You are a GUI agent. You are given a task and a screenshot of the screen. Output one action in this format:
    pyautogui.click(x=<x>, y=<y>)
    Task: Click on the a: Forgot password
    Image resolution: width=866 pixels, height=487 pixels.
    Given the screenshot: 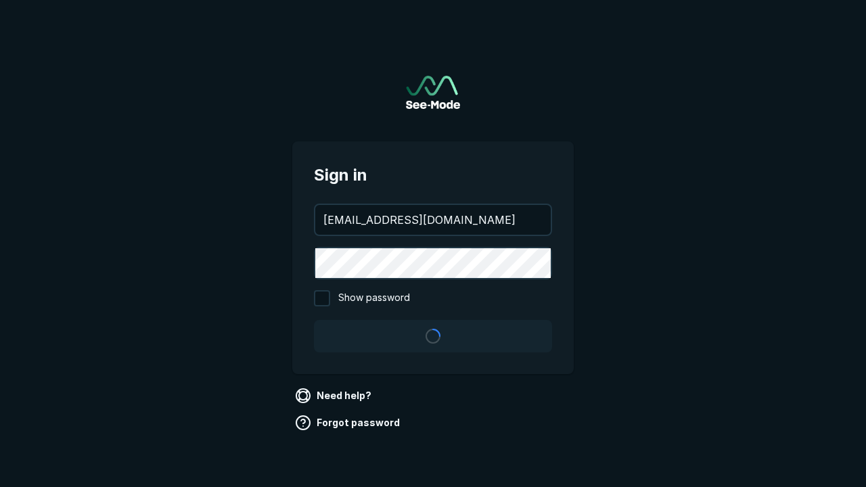 What is the action you would take?
    pyautogui.click(x=349, y=423)
    